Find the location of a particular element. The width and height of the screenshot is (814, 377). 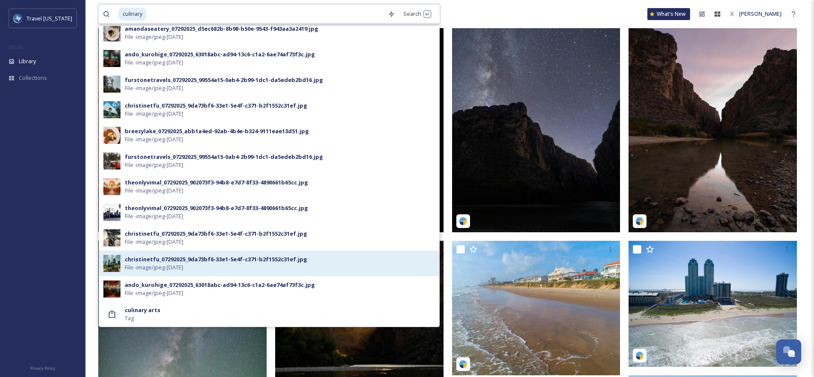

div: Search is located at coordinates (417, 14).